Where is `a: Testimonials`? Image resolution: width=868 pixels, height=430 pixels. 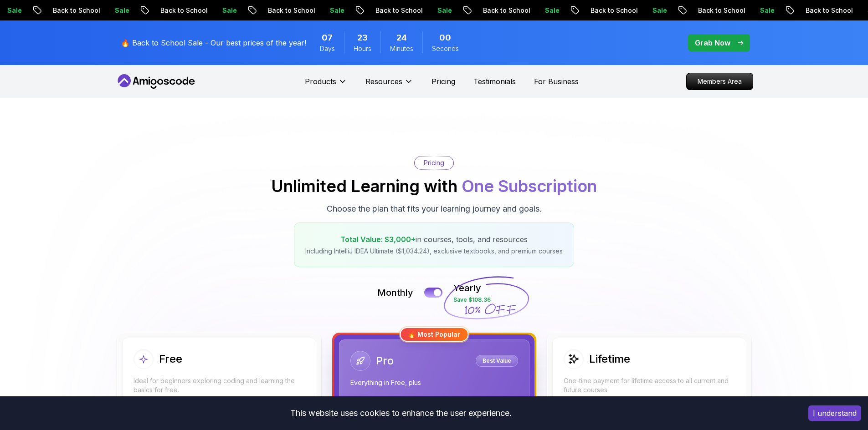 a: Testimonials is located at coordinates (494, 82).